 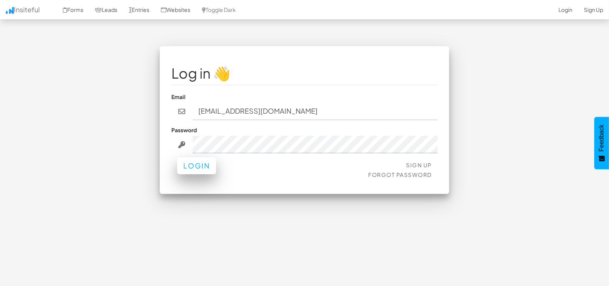 What do you see at coordinates (184, 130) in the screenshot?
I see `label: Password` at bounding box center [184, 130].